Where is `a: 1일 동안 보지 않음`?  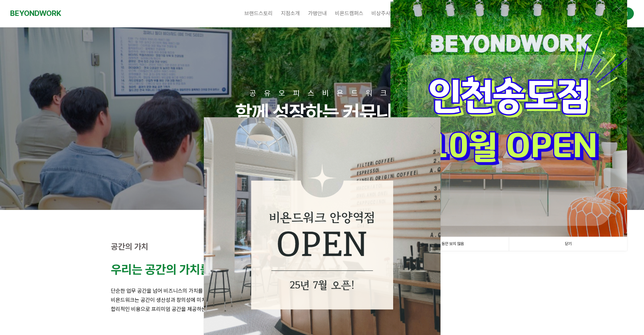 a: 1일 동안 보지 않음 is located at coordinates (450, 244).